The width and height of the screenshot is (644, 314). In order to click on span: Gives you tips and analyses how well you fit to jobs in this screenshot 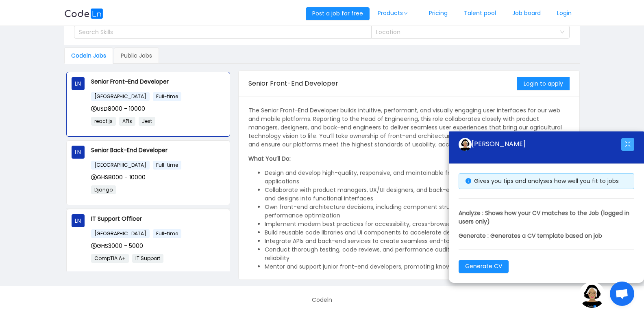, I will do `click(546, 181)`.